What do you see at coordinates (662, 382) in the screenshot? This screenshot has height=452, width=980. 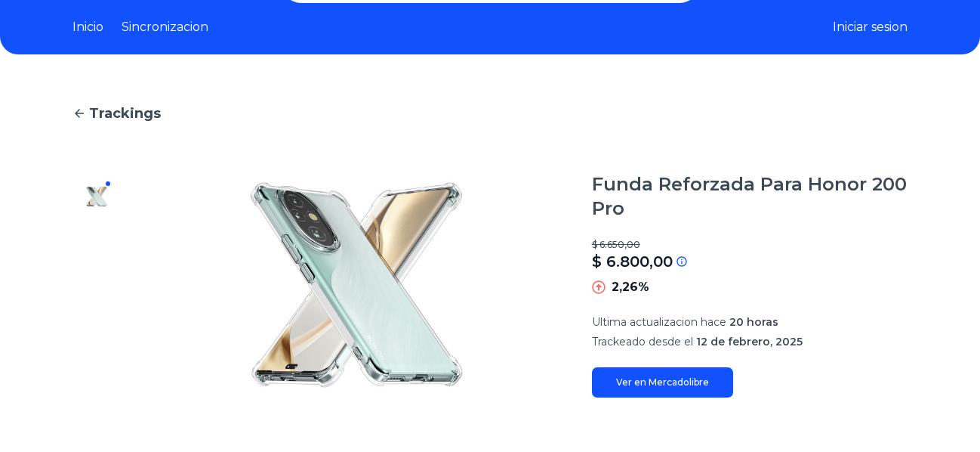 I see `a: Ver en Mercadolibre` at bounding box center [662, 382].